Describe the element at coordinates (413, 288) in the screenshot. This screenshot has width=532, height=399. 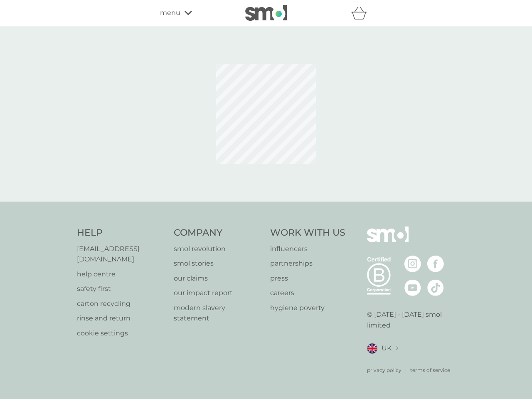
I see `img: visit the smol Youtube page` at that location.